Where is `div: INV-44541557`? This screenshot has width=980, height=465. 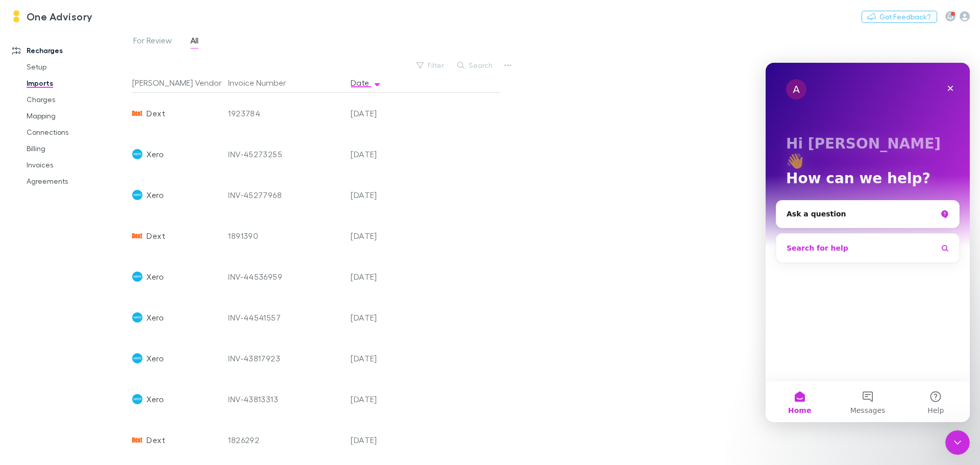 div: INV-44541557 is located at coordinates (285, 317).